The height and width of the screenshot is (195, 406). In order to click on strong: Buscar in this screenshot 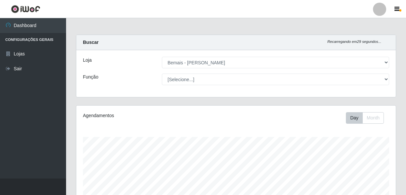, I will do `click(90, 42)`.